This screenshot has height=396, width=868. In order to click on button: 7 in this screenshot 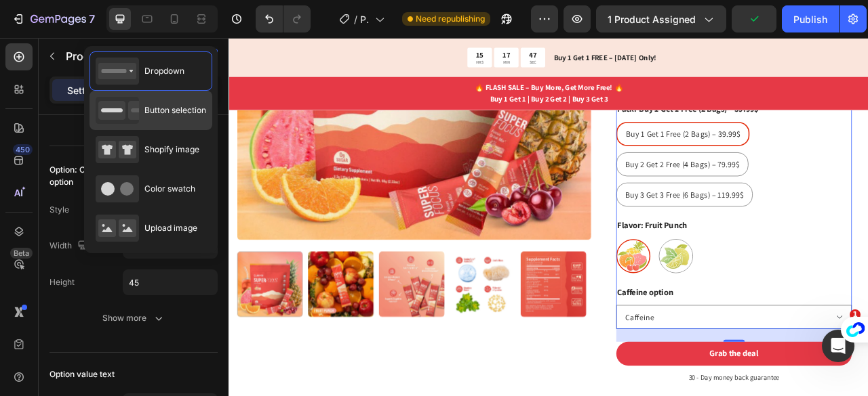, I will do `click(53, 19)`.